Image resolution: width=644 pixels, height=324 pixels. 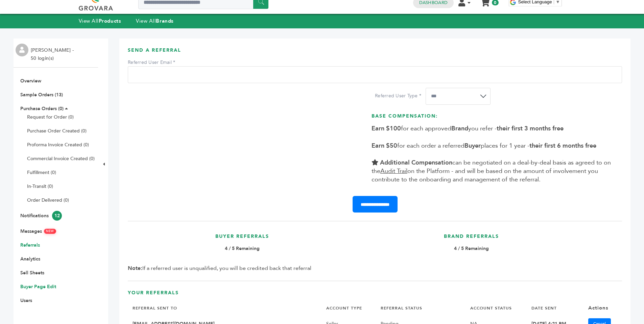 What do you see at coordinates (41, 95) in the screenshot?
I see `a: Sample Orders (13)` at bounding box center [41, 95].